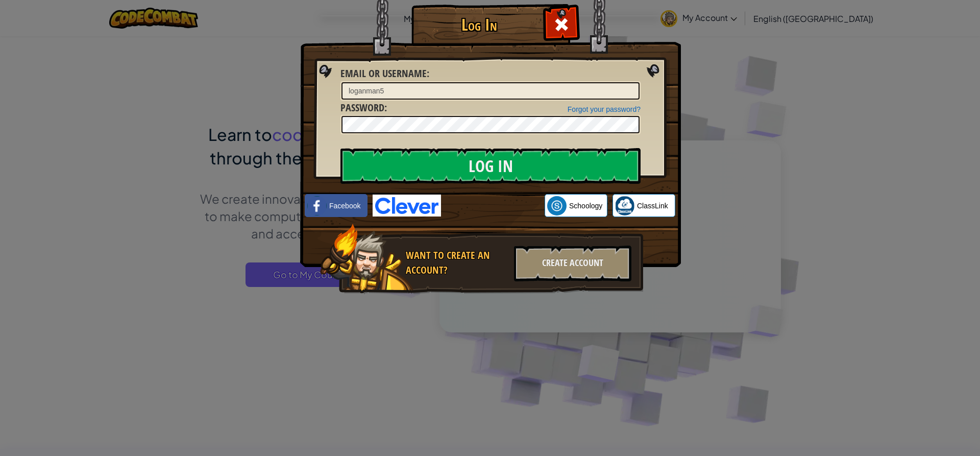  Describe the element at coordinates (573, 263) in the screenshot. I see `div: Create Account` at that location.